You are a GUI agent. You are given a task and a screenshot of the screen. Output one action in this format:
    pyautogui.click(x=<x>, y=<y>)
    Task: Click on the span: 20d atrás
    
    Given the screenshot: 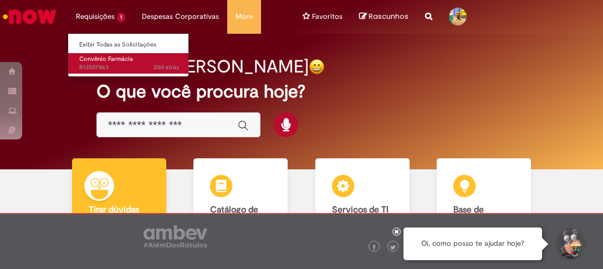 What is the action you would take?
    pyautogui.click(x=166, y=67)
    